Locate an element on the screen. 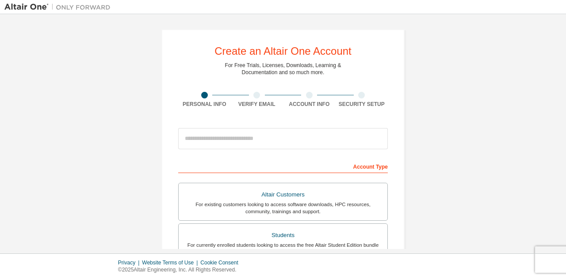  div: Personal Info is located at coordinates (204, 104).